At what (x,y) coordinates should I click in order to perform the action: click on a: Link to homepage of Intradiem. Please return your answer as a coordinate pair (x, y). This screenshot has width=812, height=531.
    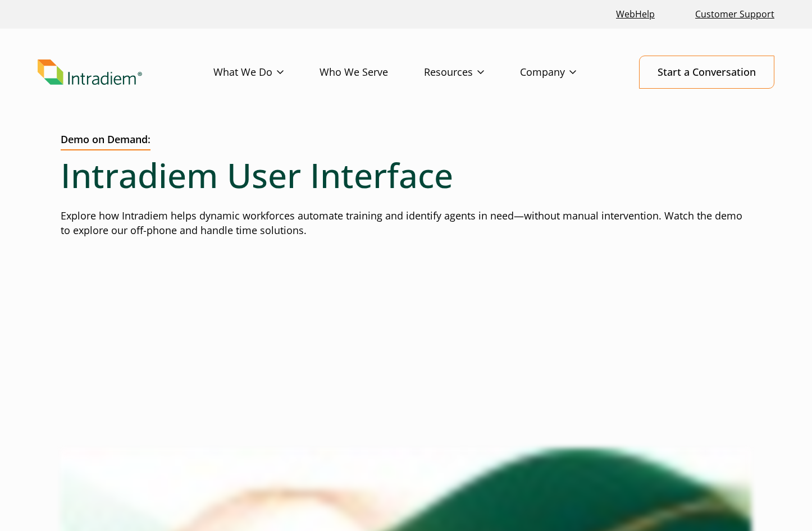
    Looking at the image, I should click on (125, 72).